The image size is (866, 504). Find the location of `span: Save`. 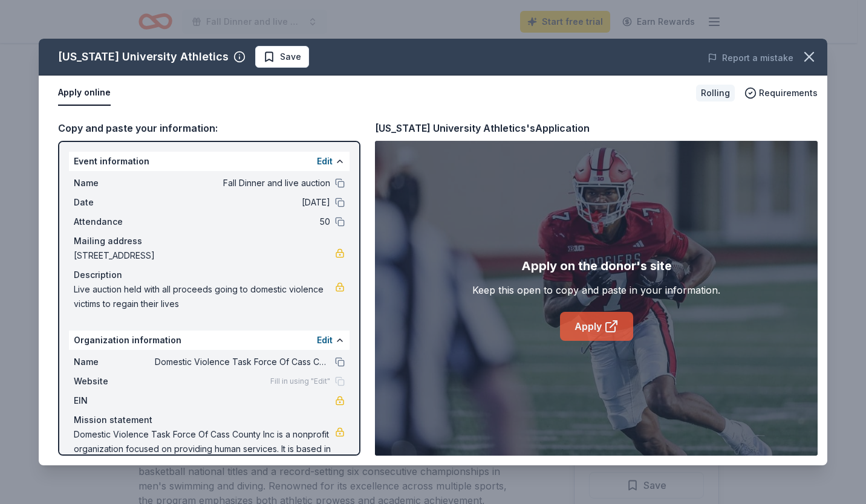

span: Save is located at coordinates (290, 57).